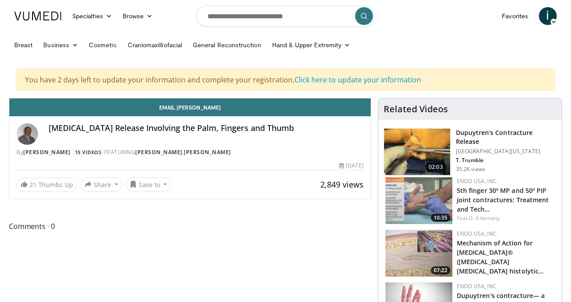 The width and height of the screenshot is (571, 302). Describe the element at coordinates (33, 185) in the screenshot. I see `span: 21` at that location.